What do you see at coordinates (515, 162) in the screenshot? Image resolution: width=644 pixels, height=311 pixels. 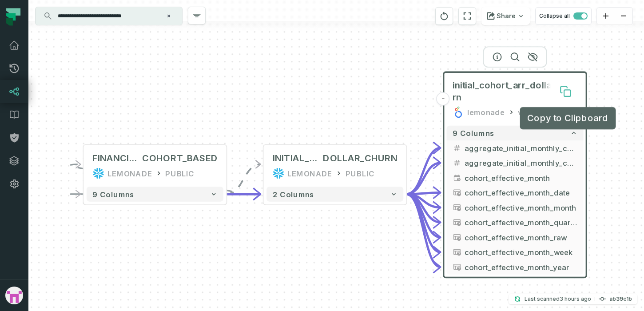 I see `button: aggregate_initial_monthly_cohort_arr_dim` at bounding box center [515, 162].